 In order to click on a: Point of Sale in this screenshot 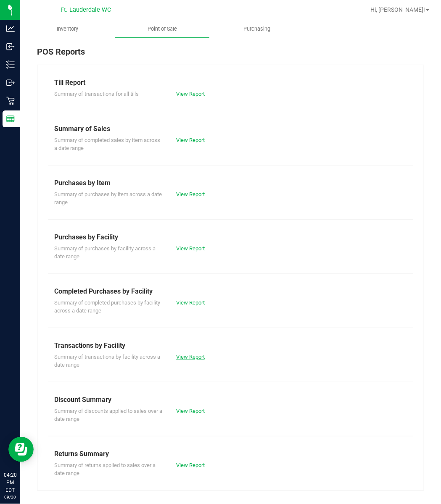, I will do `click(162, 29)`.